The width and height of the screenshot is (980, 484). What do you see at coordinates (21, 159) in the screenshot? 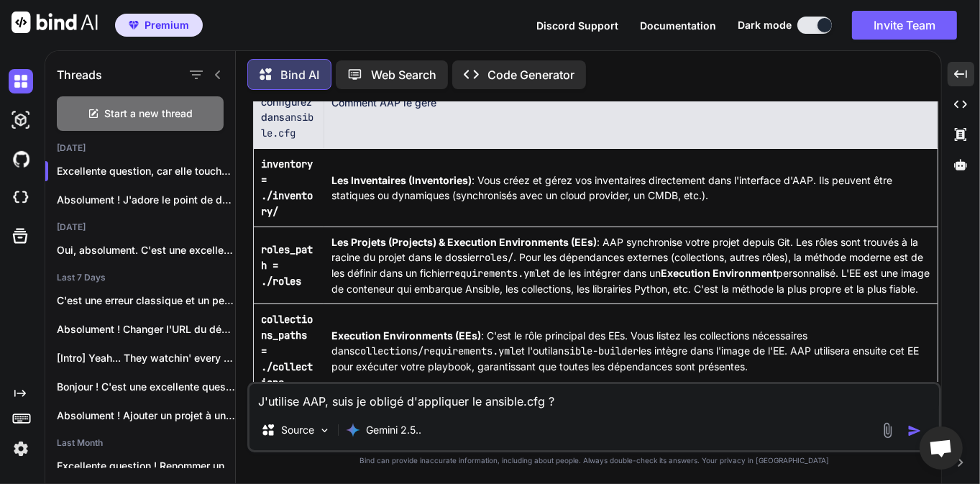
I see `img: githubDark` at bounding box center [21, 159].